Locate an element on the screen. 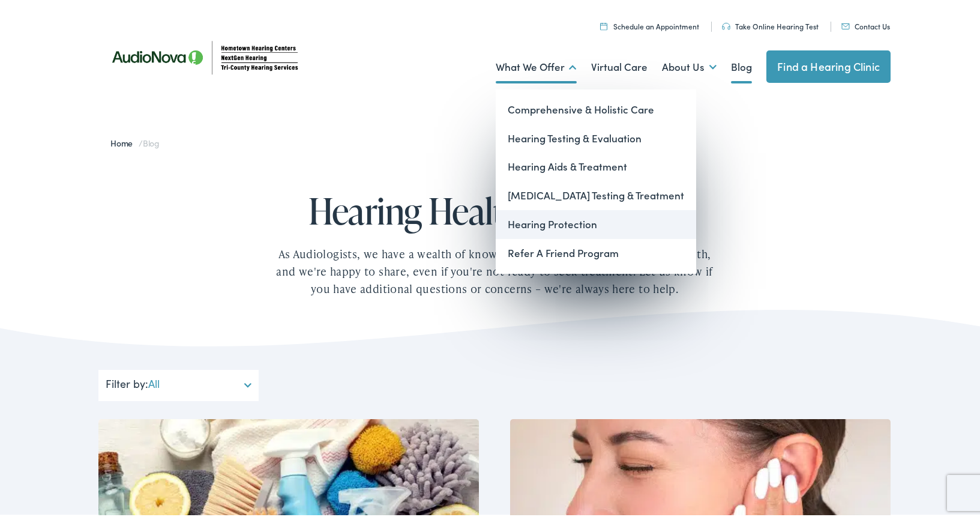 Image resolution: width=980 pixels, height=517 pixels. a: Refer A Friend Program is located at coordinates (596, 251).